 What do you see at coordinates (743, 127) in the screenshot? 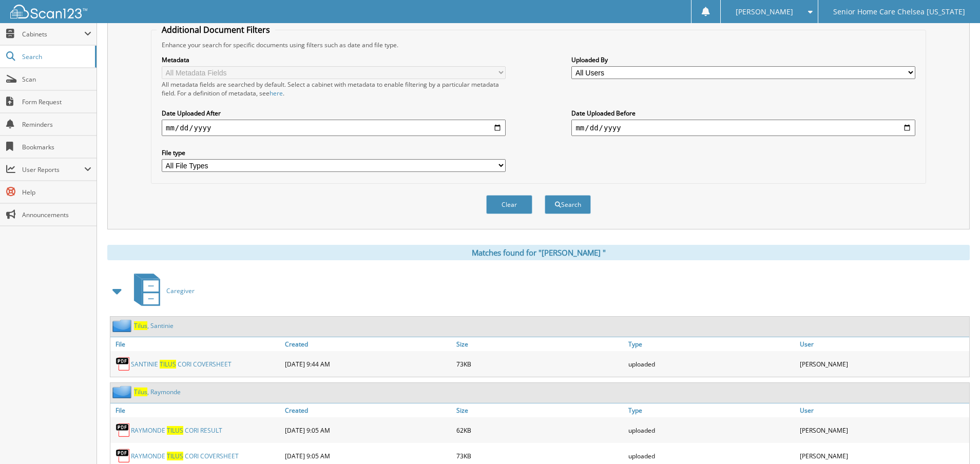
I see `input: end` at bounding box center [743, 127].